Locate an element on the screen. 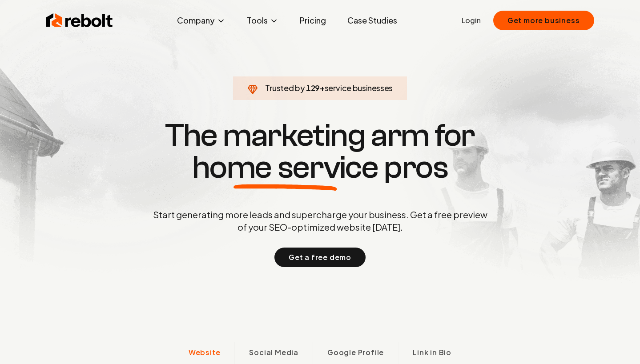 This screenshot has height=364, width=640. span: Link in Bio is located at coordinates (432, 353).